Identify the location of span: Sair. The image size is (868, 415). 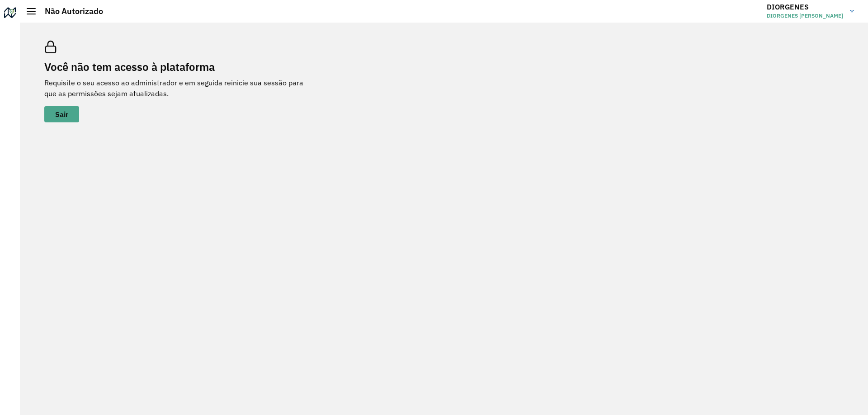
(62, 114).